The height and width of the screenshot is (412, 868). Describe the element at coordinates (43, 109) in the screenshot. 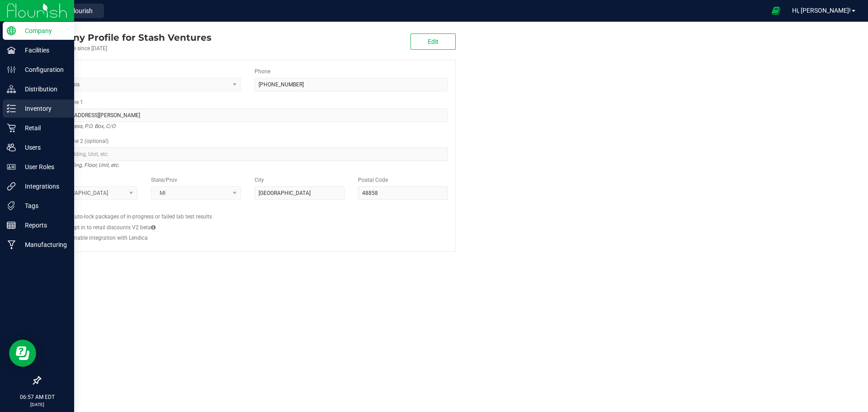

I see `p: Inventory` at that location.